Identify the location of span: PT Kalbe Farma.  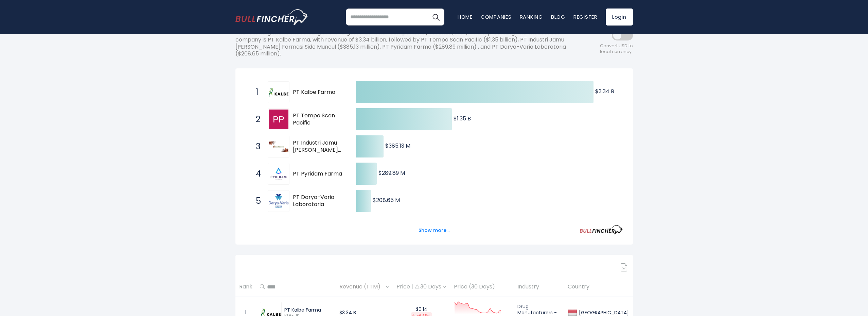
(318, 92).